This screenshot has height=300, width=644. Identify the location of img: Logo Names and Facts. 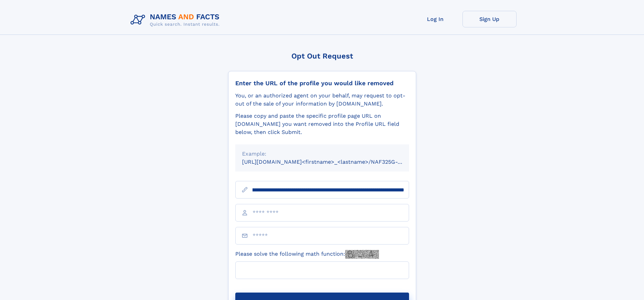
(177, 20).